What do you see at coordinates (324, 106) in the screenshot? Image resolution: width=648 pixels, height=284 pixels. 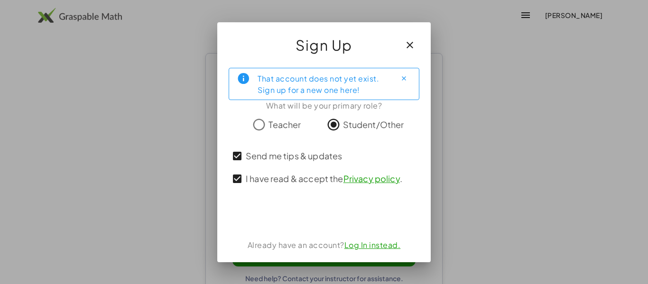 I see `div: What will be your primary role?` at bounding box center [324, 106].